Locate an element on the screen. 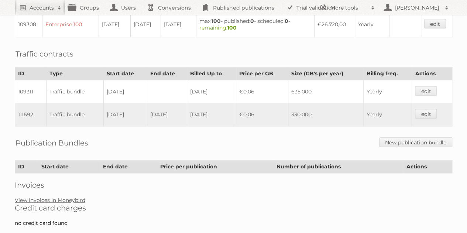 This screenshot has width=467, height=233. h2: Publication Bundles is located at coordinates (52, 143).